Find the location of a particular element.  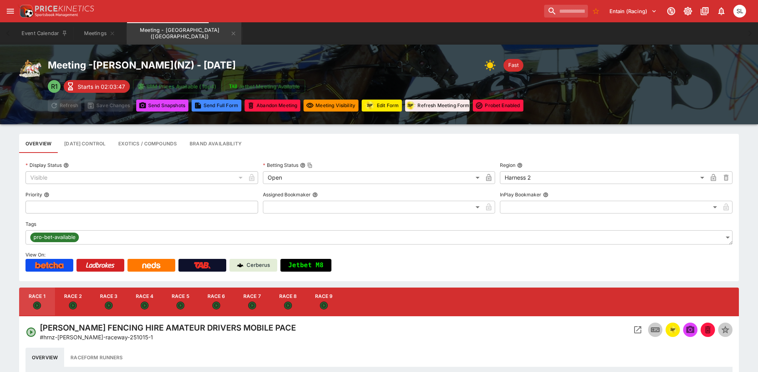

button: View and edit meeting dividends and compounds. is located at coordinates (147, 143).